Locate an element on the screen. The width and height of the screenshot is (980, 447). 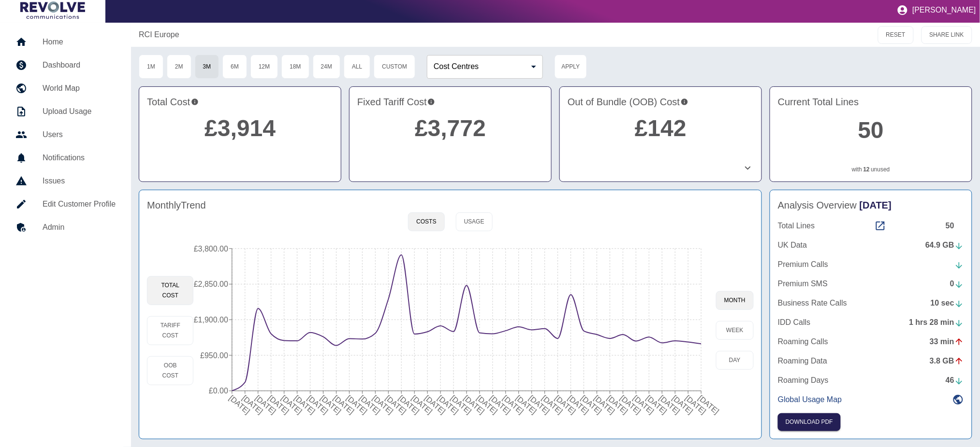
h5: World Map is located at coordinates (79, 89).